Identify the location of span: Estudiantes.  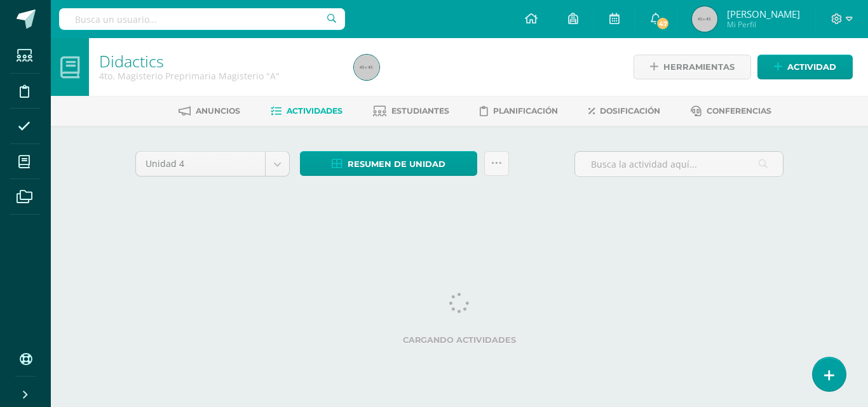
(420, 111).